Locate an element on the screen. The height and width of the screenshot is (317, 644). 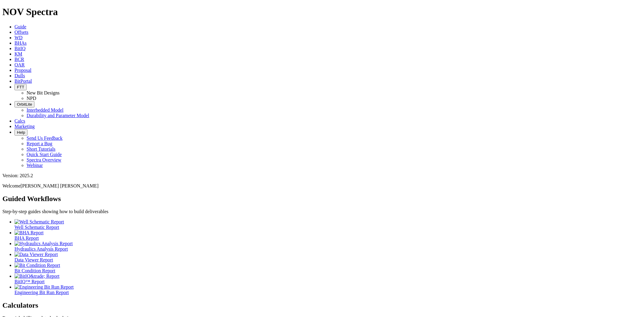
a: BHAs is located at coordinates (21, 43).